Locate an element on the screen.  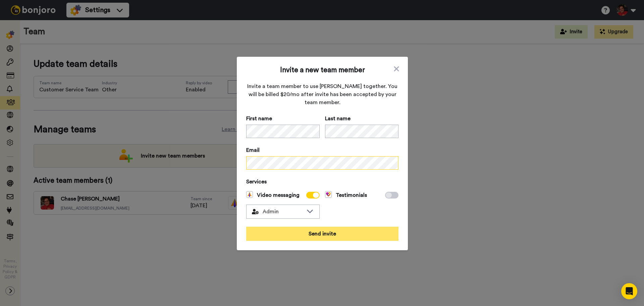
span: Video messaging is located at coordinates (273, 195).